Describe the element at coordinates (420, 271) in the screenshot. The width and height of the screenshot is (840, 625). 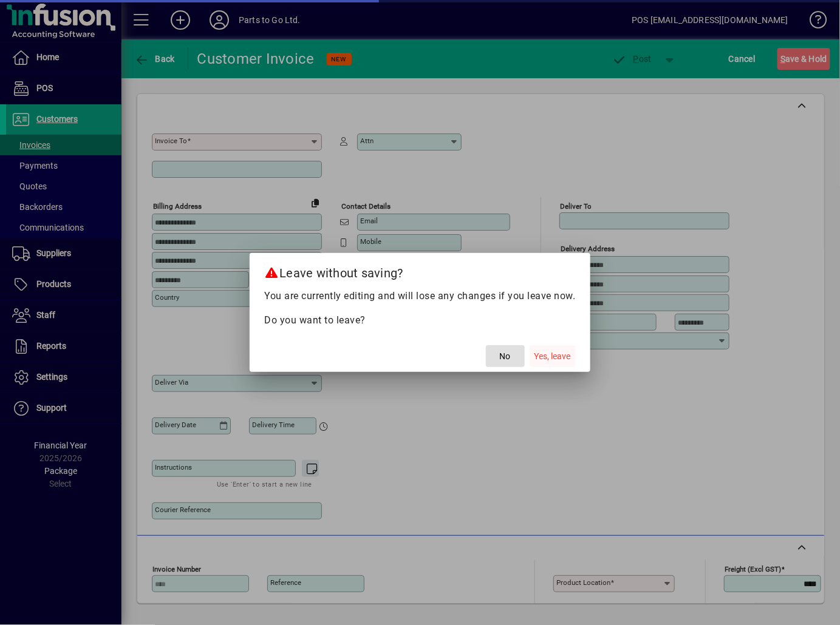
I see `h2: Leave without saving?` at that location.